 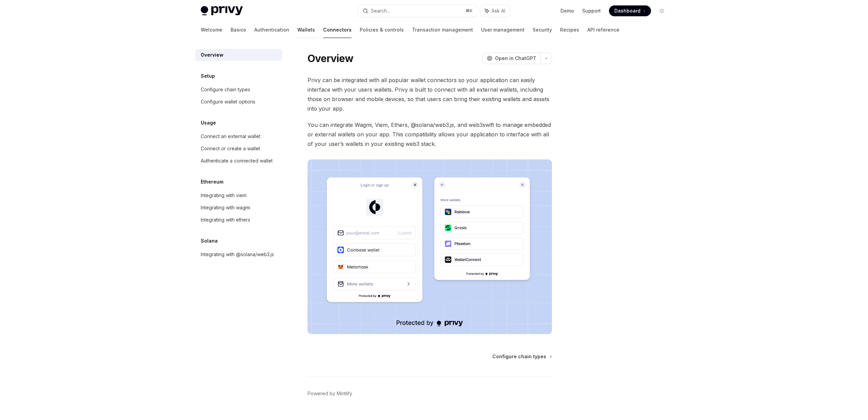 What do you see at coordinates (498, 11) in the screenshot?
I see `span: Ask AI` at bounding box center [498, 11].